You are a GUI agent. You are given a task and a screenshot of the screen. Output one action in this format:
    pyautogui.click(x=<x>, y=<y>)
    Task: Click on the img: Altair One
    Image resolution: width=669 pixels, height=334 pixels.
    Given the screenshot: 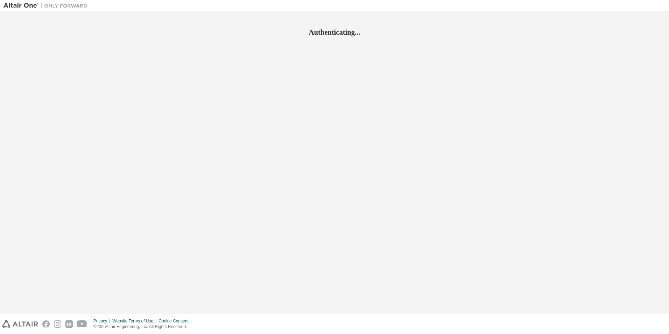 What is the action you would take?
    pyautogui.click(x=47, y=6)
    